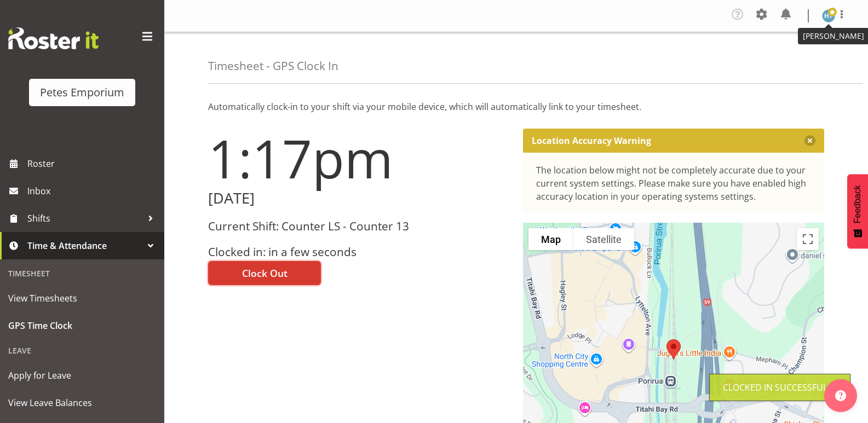 This screenshot has width=868, height=423. What do you see at coordinates (604, 239) in the screenshot?
I see `button: Show satellite imagery` at bounding box center [604, 239].